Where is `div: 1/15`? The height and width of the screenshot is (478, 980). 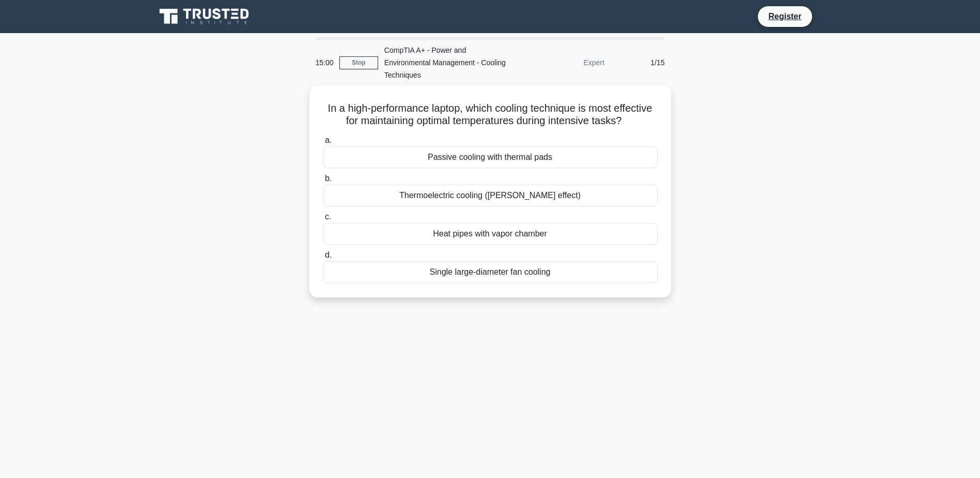
div: 1/15 is located at coordinates (641, 63).